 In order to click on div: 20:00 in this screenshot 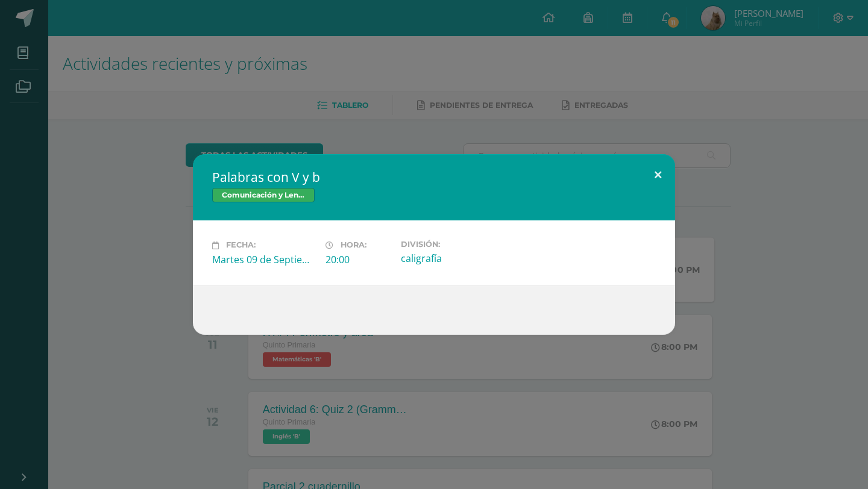, I will do `click(358, 260)`.